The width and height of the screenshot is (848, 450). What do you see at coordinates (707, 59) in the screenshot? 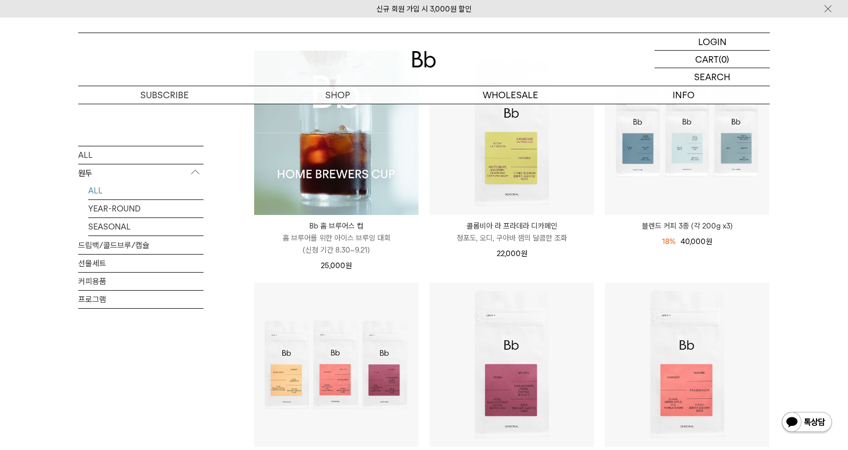
I see `p: CART` at bounding box center [707, 59].